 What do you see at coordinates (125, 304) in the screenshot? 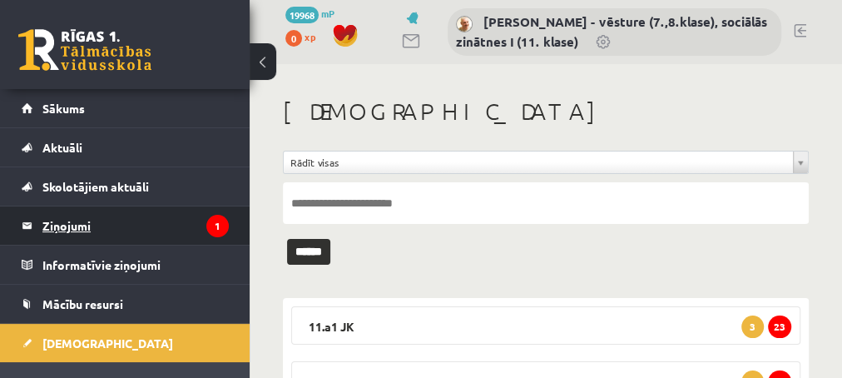
I see `a: Mācību resursi` at bounding box center [125, 304].